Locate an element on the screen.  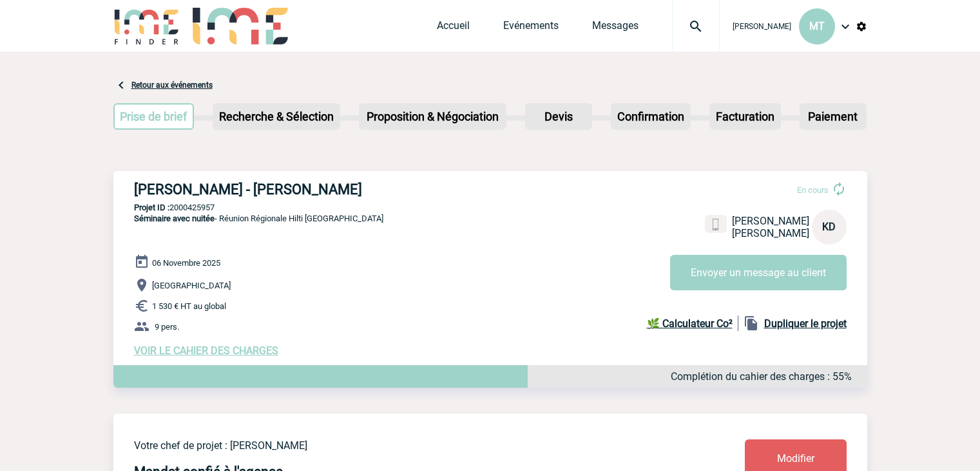
p: Facturation is located at coordinates (745, 116).